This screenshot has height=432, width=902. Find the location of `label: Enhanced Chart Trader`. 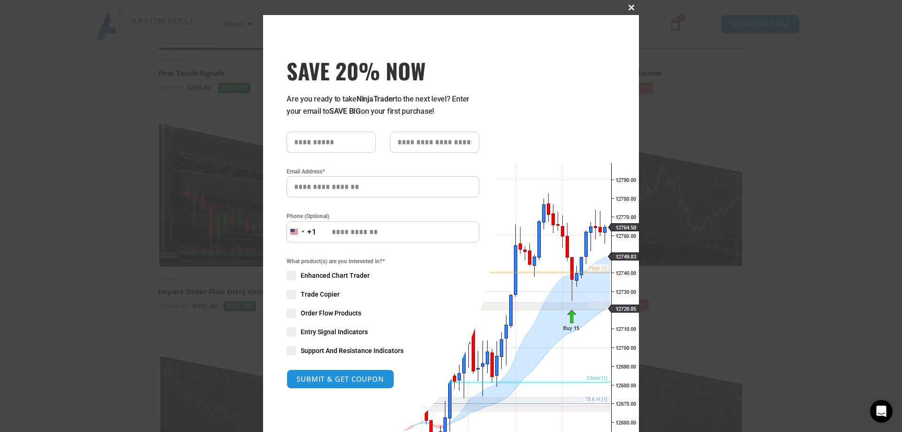

label: Enhanced Chart Trader is located at coordinates (383, 275).